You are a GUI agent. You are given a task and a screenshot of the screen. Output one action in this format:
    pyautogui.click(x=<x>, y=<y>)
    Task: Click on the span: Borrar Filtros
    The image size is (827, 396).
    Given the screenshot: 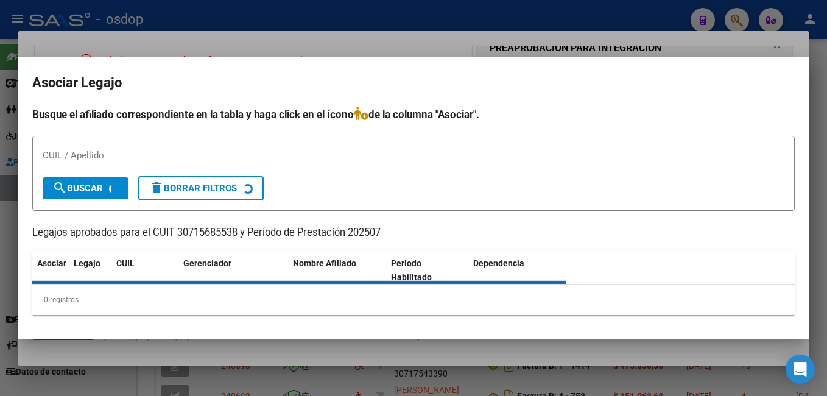 What is the action you would take?
    pyautogui.click(x=193, y=188)
    